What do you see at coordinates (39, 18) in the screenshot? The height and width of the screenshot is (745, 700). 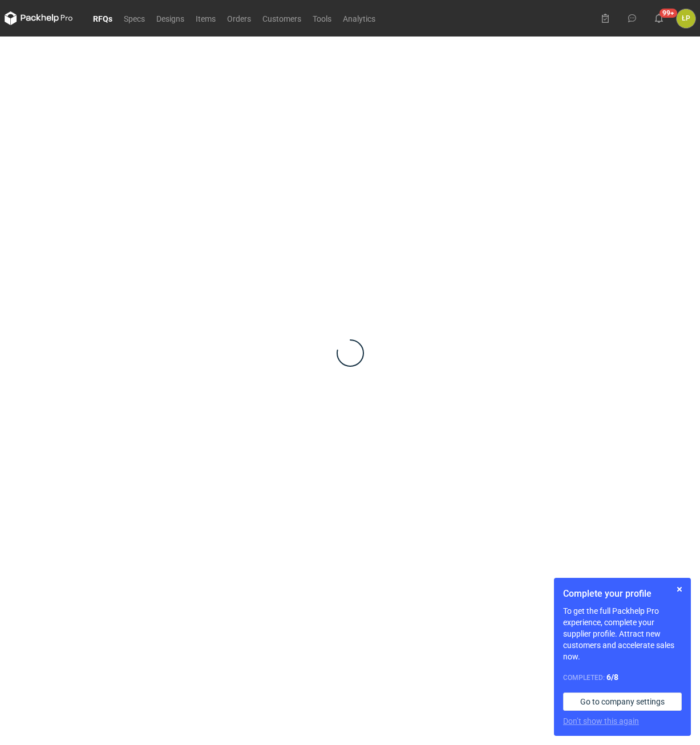 I see `svg: Packhelp Pro` at bounding box center [39, 18].